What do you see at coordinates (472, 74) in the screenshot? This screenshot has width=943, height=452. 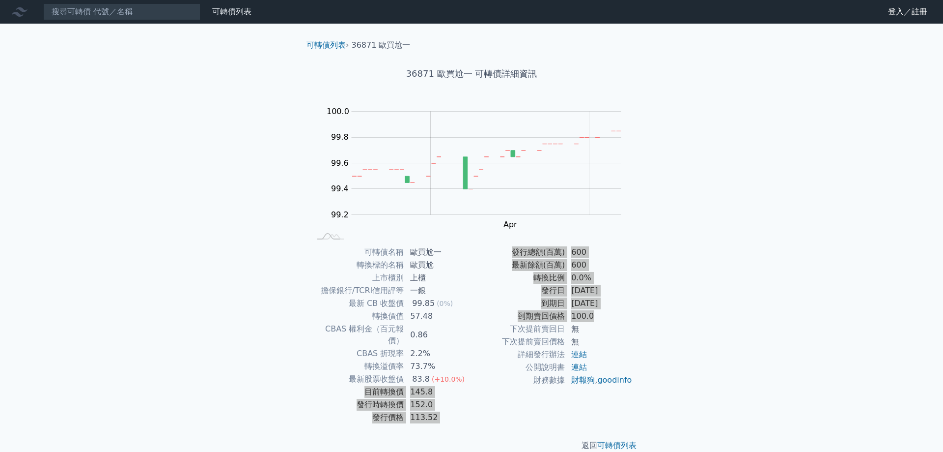 I see `h1: 36871 歐買尬一 可轉債詳細資訊` at bounding box center [472, 74].